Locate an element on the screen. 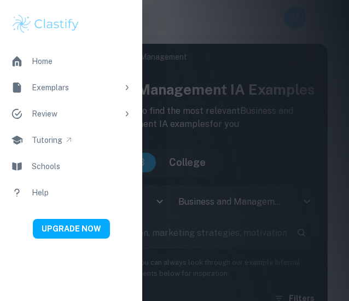  img: Clastify logo is located at coordinates (45, 24).